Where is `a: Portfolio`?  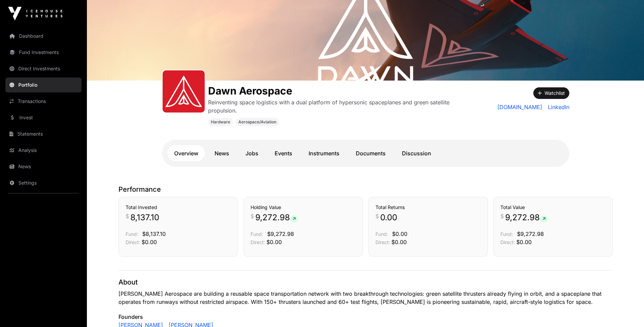
a: Portfolio is located at coordinates (43, 85).